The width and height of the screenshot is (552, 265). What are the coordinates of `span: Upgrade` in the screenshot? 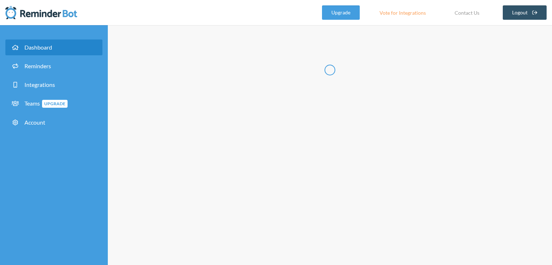 It's located at (55, 104).